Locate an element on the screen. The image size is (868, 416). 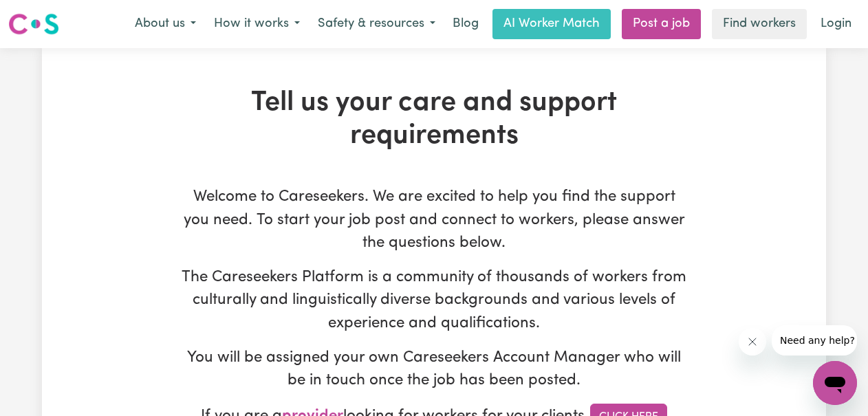
a: Login is located at coordinates (836, 24).